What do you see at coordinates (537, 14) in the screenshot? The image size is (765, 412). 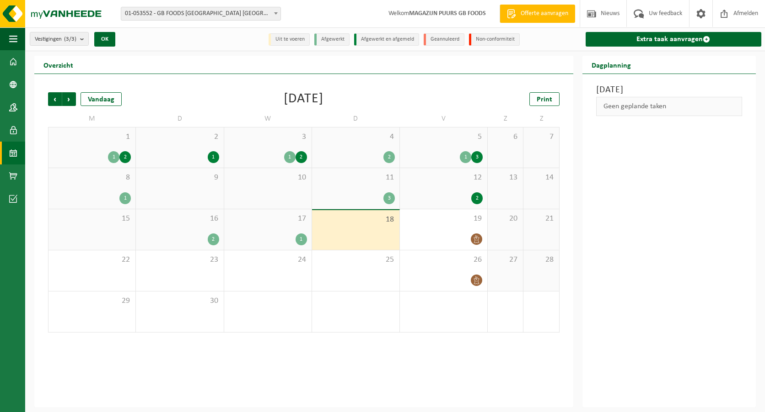 I see `a: Offerte aanvragen` at bounding box center [537, 14].